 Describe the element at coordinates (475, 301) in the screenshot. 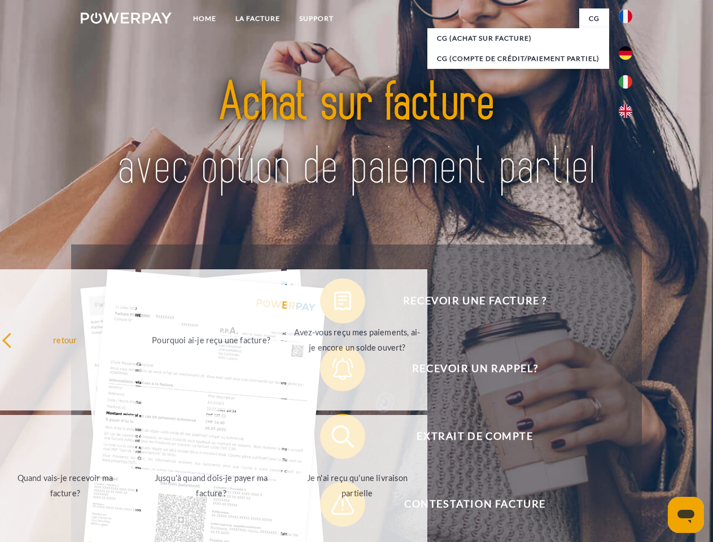

I see `span: Recevoir une facture ?` at that location.